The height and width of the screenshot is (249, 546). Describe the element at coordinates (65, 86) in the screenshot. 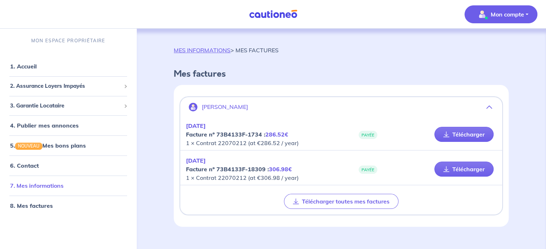

I see `span: 2. Assurance Loyers Impayés` at that location.